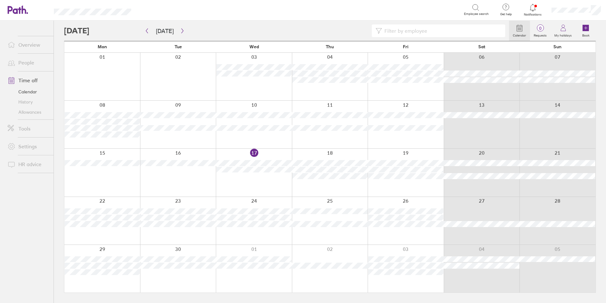 The width and height of the screenshot is (606, 303). I want to click on a: People, so click(28, 62).